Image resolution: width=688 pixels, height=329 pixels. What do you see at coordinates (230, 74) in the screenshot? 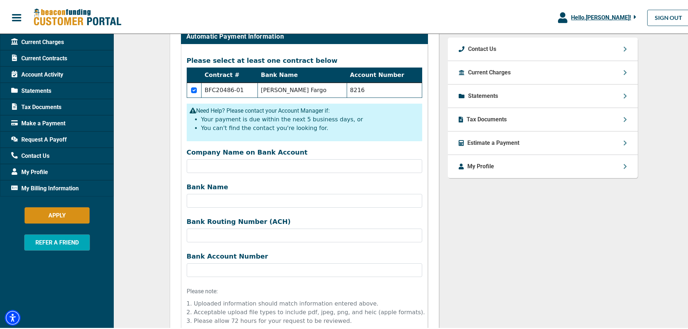
I see `th: Contract #` at bounding box center [230, 74].